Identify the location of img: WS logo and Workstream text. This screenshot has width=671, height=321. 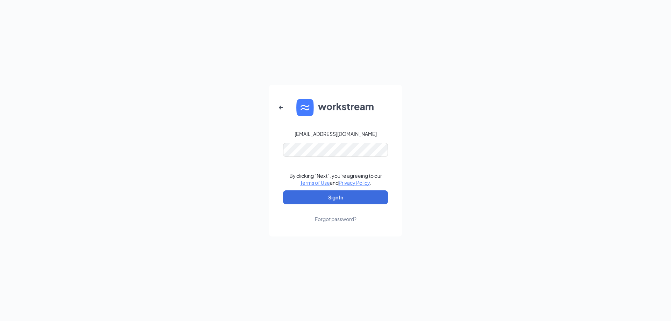
(335, 108).